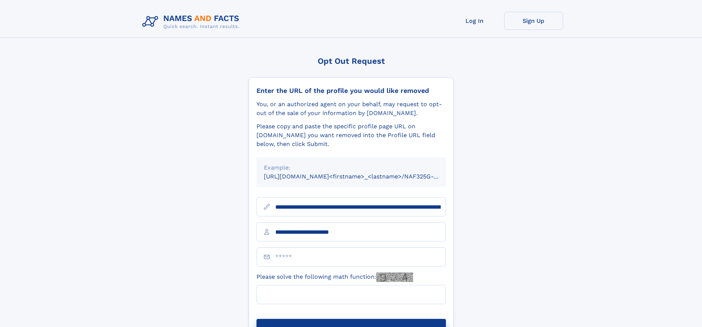 The image size is (702, 327). Describe the element at coordinates (351, 168) in the screenshot. I see `div: Example:` at that location.